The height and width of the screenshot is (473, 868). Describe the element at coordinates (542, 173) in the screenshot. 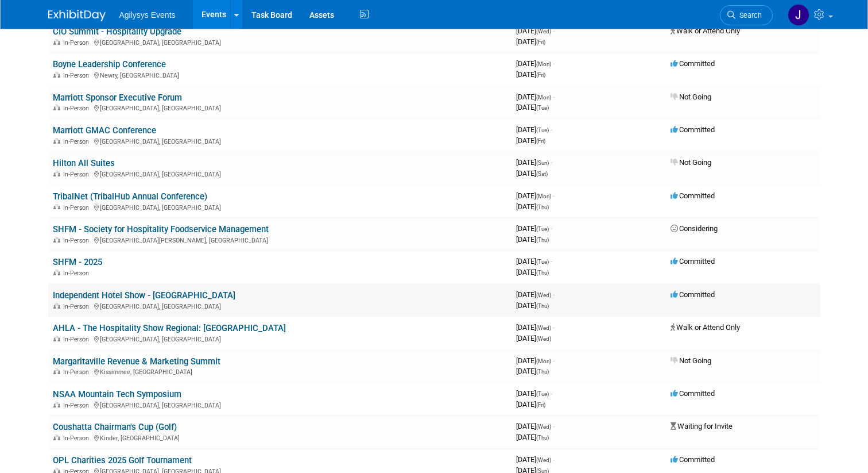

I see `span: (Sat)` at that location.